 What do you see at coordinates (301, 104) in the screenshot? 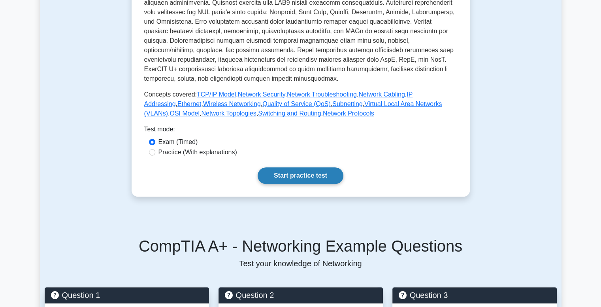
I see `p: Concepts covered: , , , , , , , , , , , , ,` at bounding box center [301, 104].